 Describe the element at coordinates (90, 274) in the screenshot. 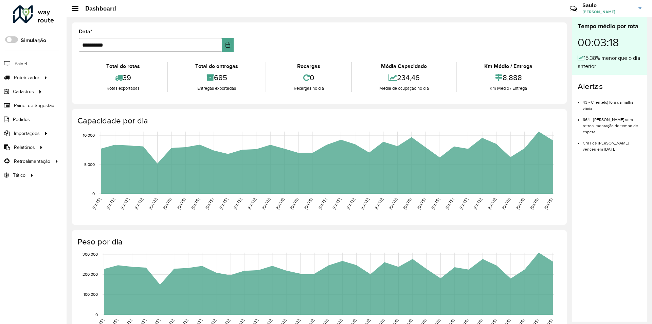

I see `text: 200,000` at that location.